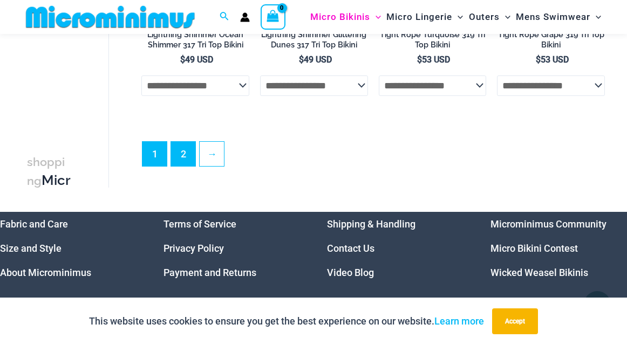  What do you see at coordinates (195, 39) in the screenshot?
I see `h2: Lightning Shimmer Ocean Shimmer 317 Tri Top Bikini` at bounding box center [195, 39].